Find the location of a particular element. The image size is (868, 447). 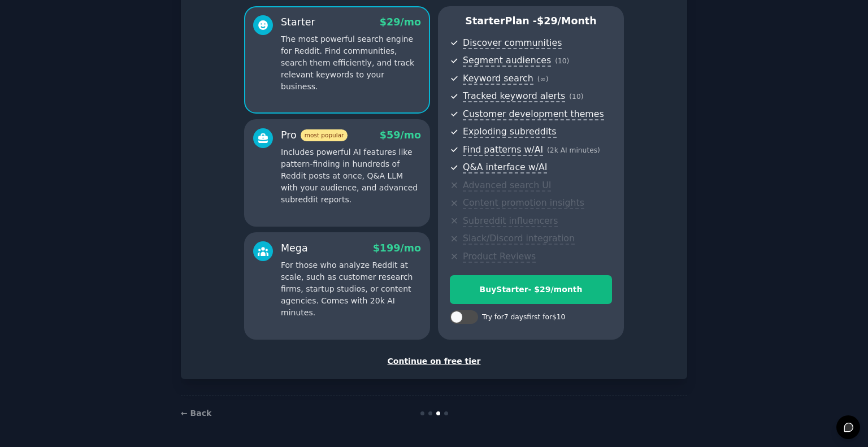

button: BuyStarter- $29/month is located at coordinates (530, 289).